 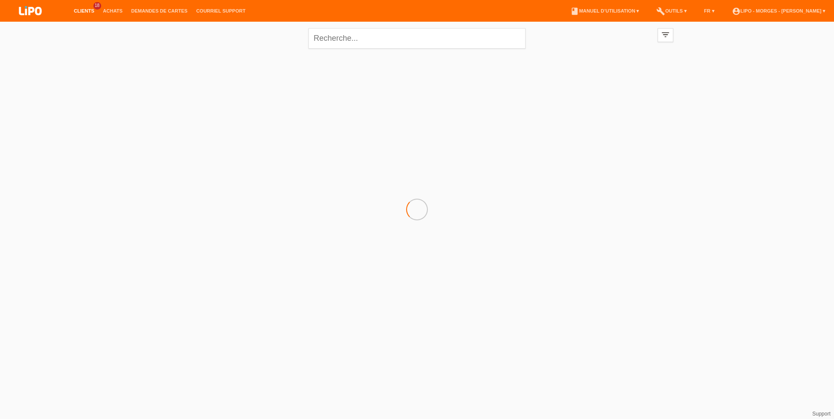 I want to click on input: Recherche..., so click(x=417, y=38).